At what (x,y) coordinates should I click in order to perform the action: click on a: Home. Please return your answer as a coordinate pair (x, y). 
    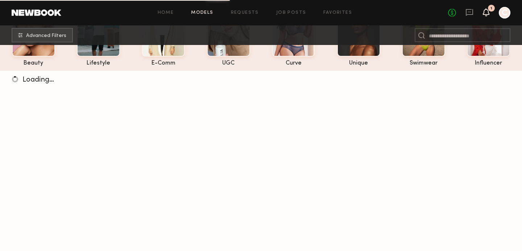
    Looking at the image, I should click on (166, 13).